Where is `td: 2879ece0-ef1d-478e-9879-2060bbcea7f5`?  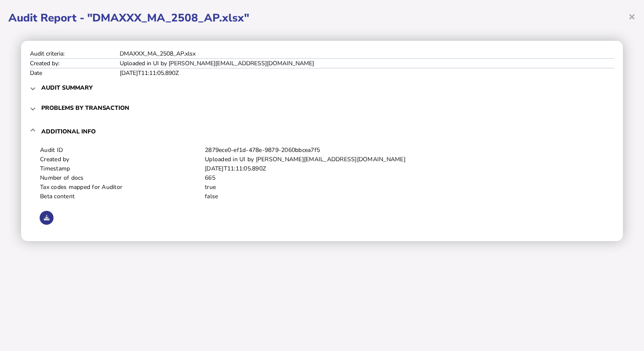 td: 2879ece0-ef1d-478e-9879-2060bbcea7f5 is located at coordinates (404, 150).